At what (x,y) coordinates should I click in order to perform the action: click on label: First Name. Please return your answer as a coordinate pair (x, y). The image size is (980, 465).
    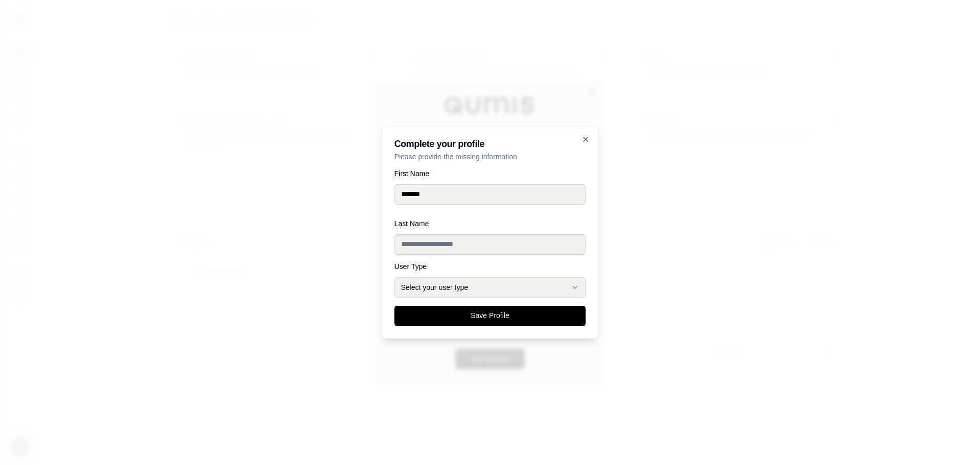
    Looking at the image, I should click on (490, 174).